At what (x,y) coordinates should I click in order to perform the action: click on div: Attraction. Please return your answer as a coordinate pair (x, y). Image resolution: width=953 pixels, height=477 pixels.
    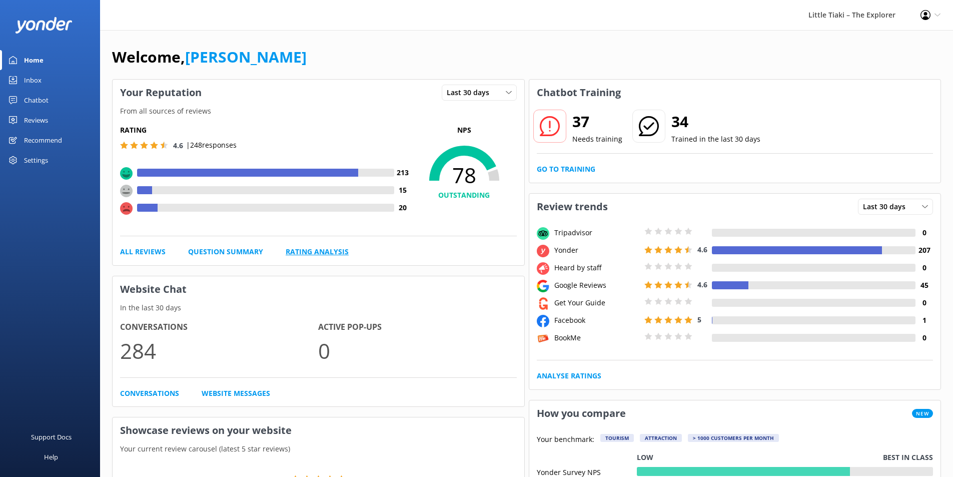
    Looking at the image, I should click on (661, 438).